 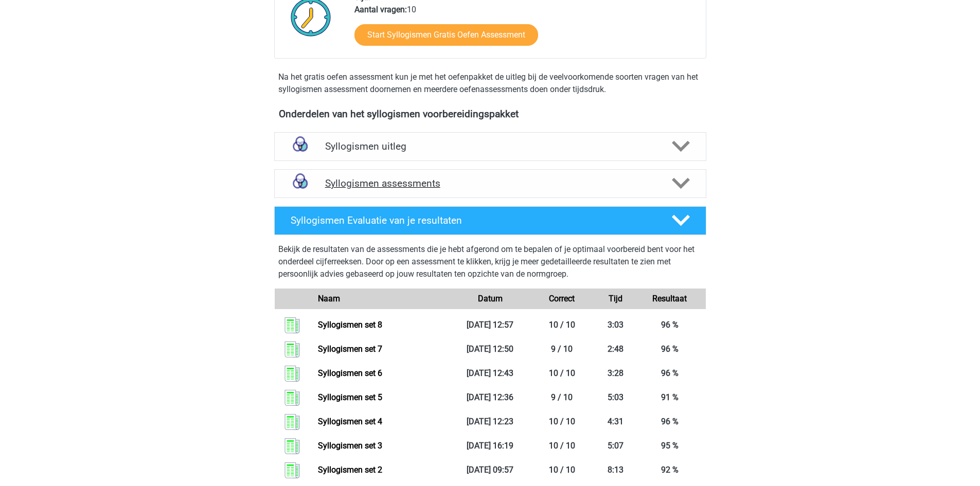 What do you see at coordinates (670, 299) in the screenshot?
I see `div: Resultaat` at bounding box center [670, 299].